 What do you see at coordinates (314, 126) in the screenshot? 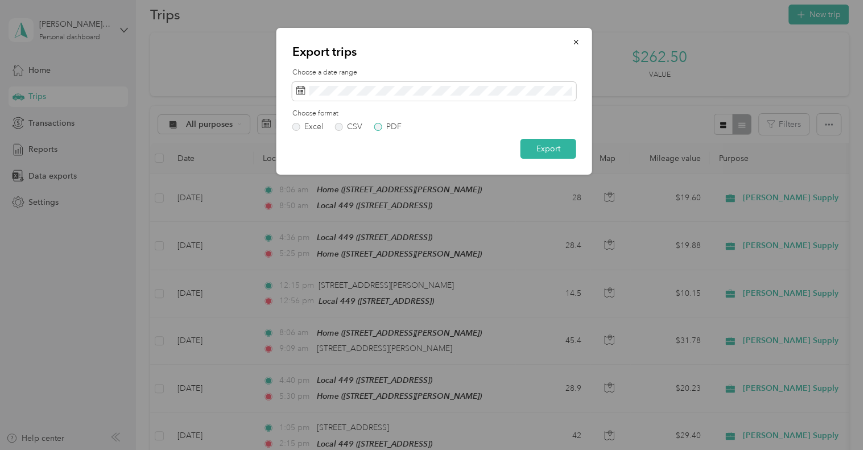
I see `div: Excel` at bounding box center [314, 126].